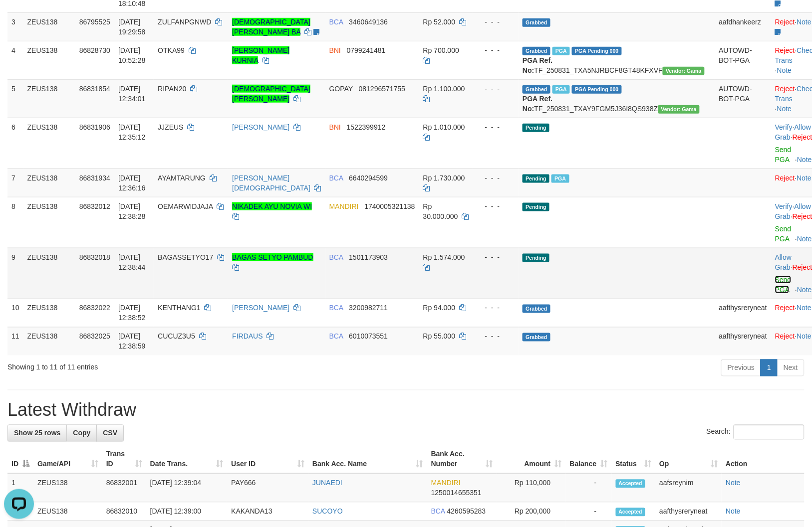 The image size is (812, 527). I want to click on span: PGA Pending, so click(597, 51).